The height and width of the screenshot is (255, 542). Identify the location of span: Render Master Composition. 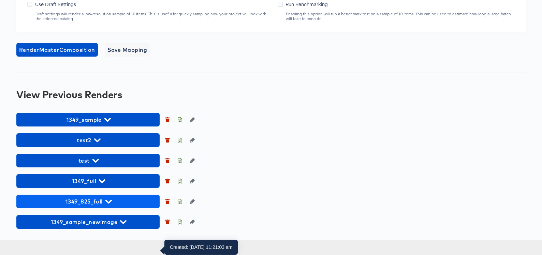
(57, 50).